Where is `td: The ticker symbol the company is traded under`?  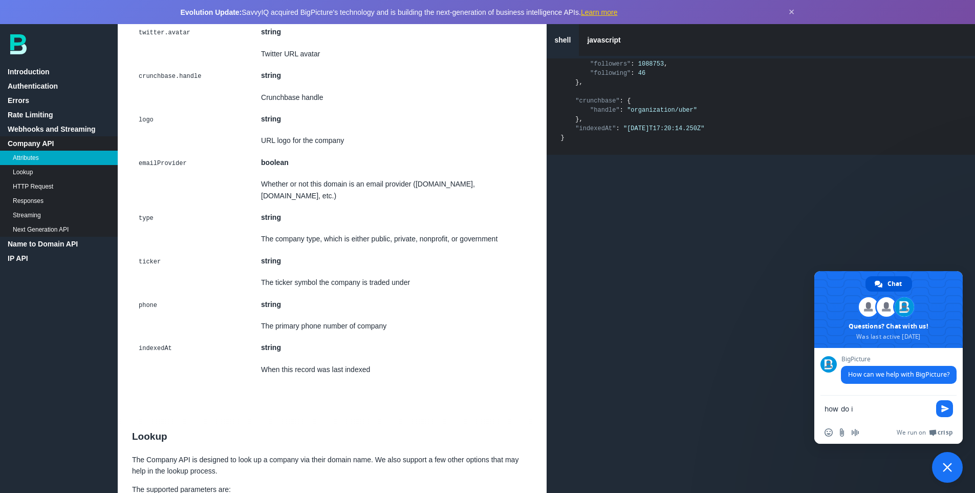 td: The ticker symbol the company is traded under is located at coordinates (394, 282).